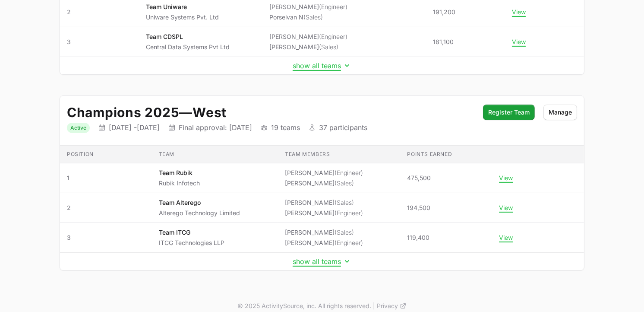 The height and width of the screenshot is (312, 644). What do you see at coordinates (179, 173) in the screenshot?
I see `p: Team Rubik` at bounding box center [179, 173].